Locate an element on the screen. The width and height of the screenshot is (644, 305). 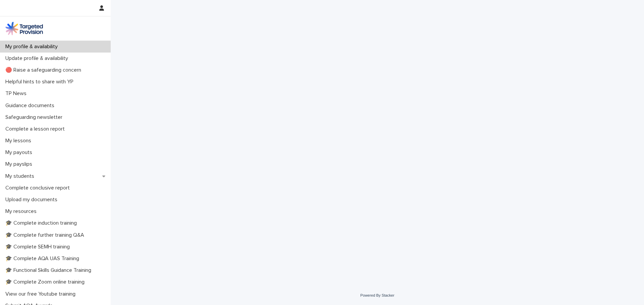
p: 🔴 Raise a safeguarding concern is located at coordinates (45, 70).